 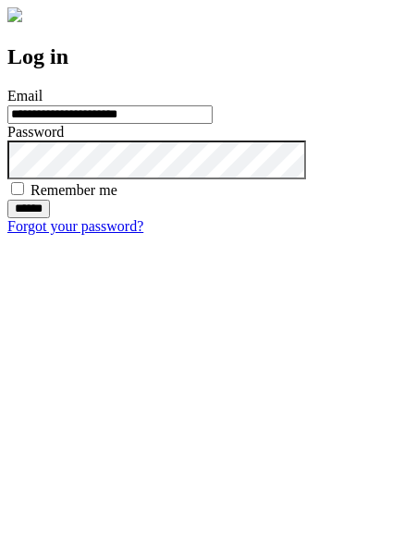 I want to click on h2: Log in, so click(x=208, y=56).